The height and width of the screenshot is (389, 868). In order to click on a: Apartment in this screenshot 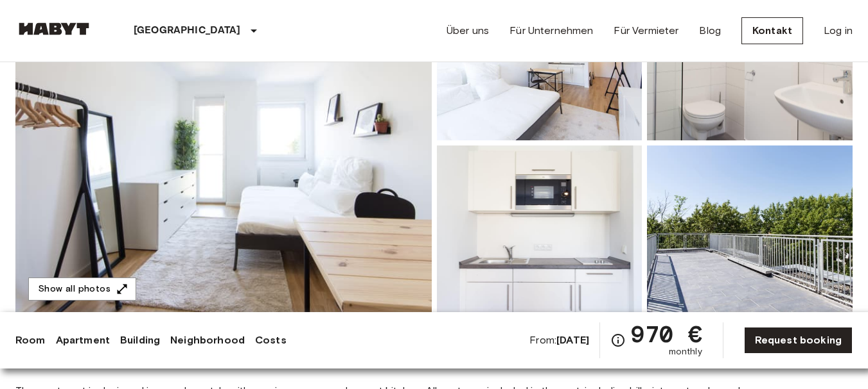, I will do `click(83, 340)`.